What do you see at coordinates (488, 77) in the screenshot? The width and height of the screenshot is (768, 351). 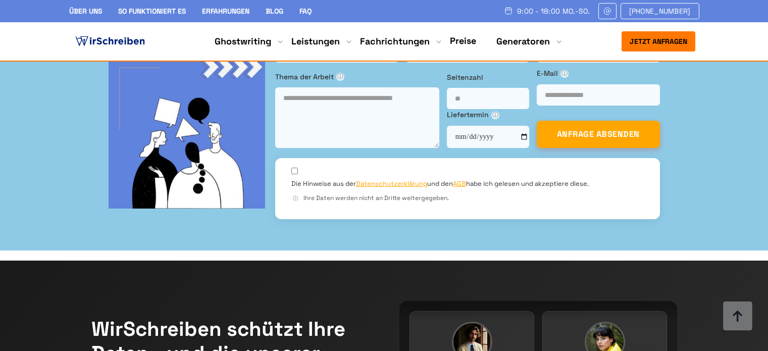 I see `label: Seitenzahl` at bounding box center [488, 77].